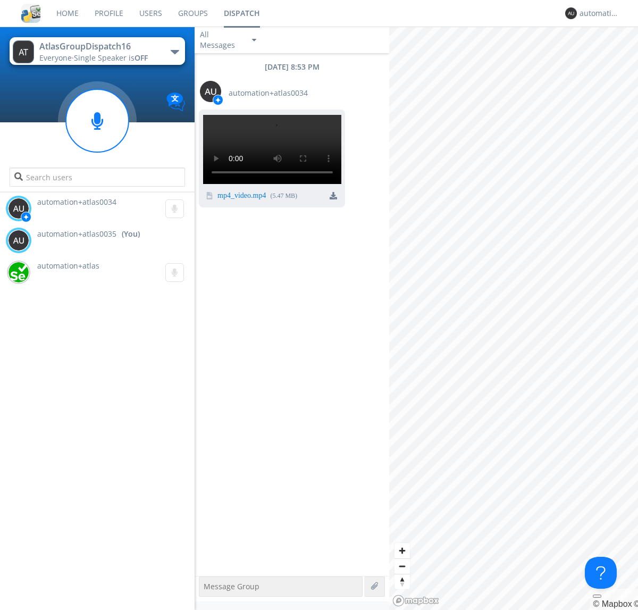  What do you see at coordinates (99, 46) in the screenshot?
I see `div: AtlasGroupDispatch16` at bounding box center [99, 46].